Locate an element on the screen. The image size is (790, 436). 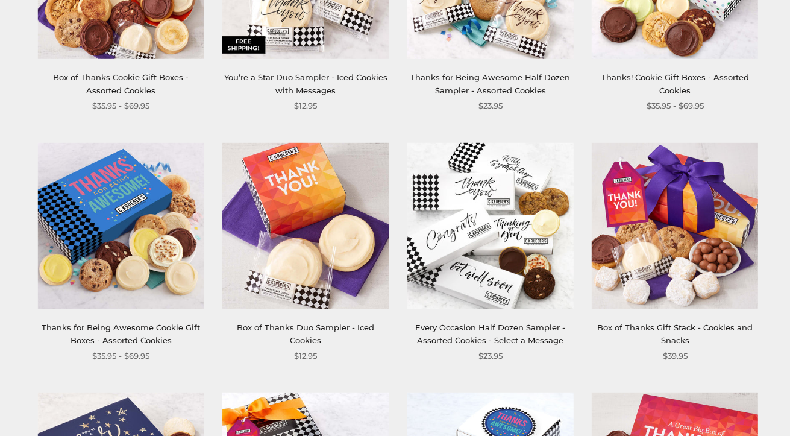
img: Every Occasion Half Dozen Sampler - Assorted Cookies - Select a Message is located at coordinates (490, 225).